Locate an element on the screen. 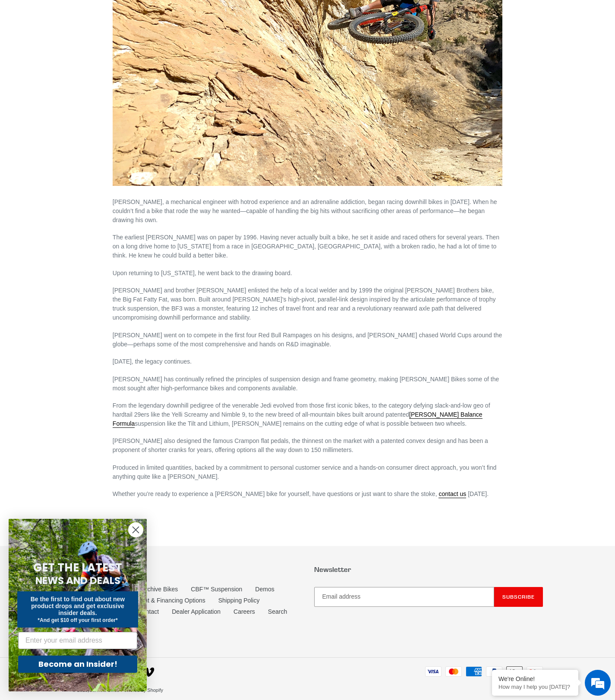 This screenshot has width=615, height=700. a: Payment & Financing Options is located at coordinates (166, 600).